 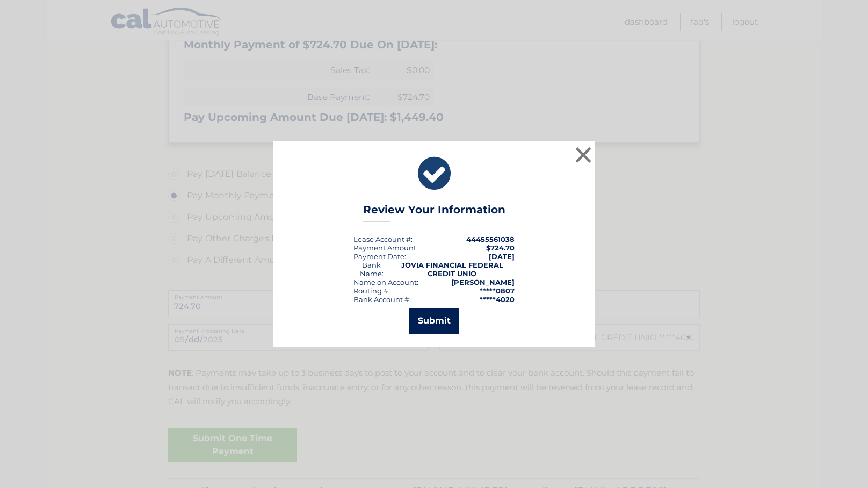 What do you see at coordinates (372, 291) in the screenshot?
I see `div: Routing #:` at bounding box center [372, 291].